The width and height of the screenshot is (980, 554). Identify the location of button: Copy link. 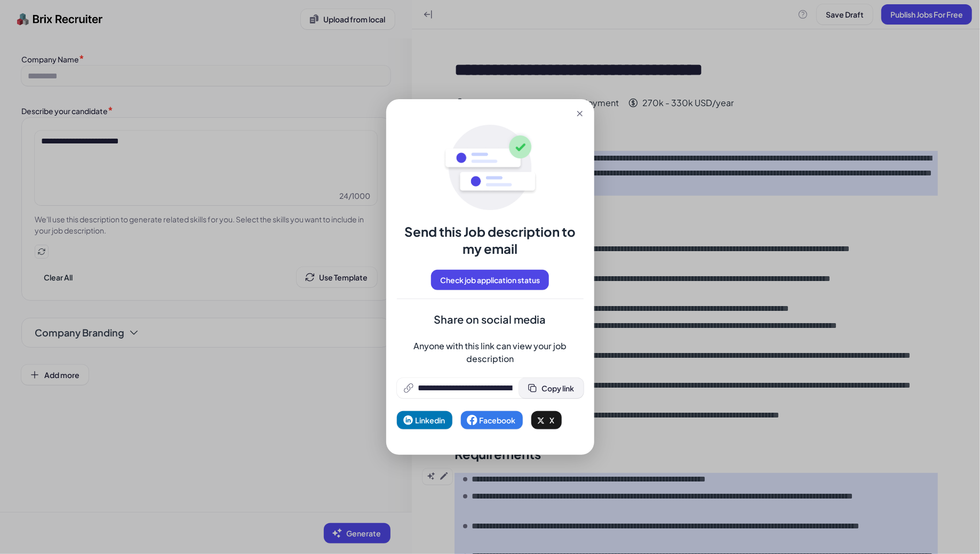
(551, 389).